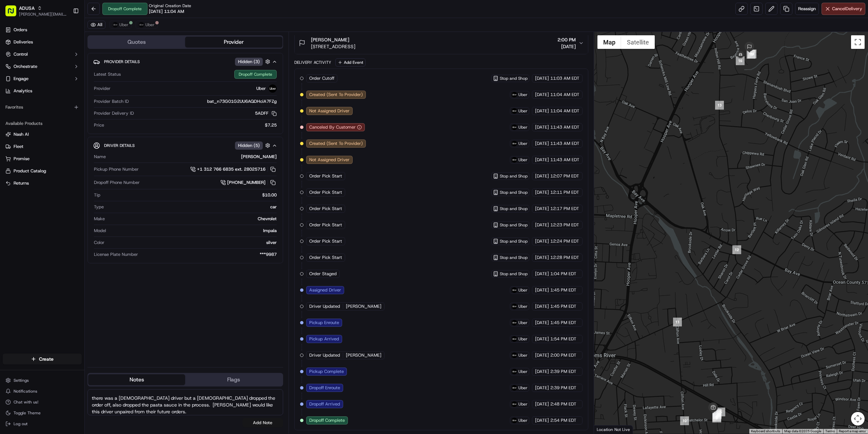  What do you see at coordinates (350, 62) in the screenshot?
I see `button: Add Event` at bounding box center [350, 62].